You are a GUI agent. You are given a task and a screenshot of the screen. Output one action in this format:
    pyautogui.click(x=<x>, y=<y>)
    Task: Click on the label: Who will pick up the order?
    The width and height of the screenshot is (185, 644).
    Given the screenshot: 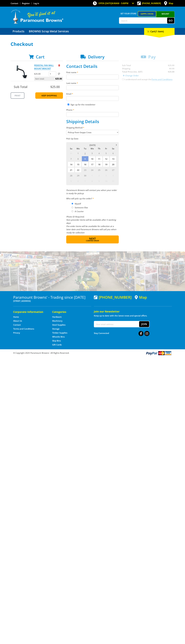 What is the action you would take?
    pyautogui.click(x=92, y=199)
    